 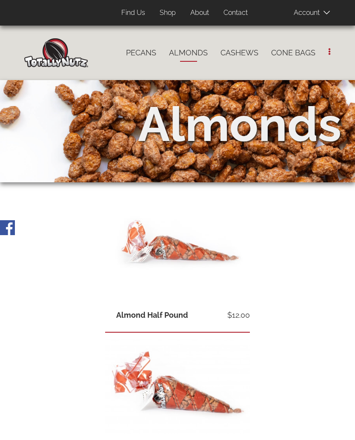 I want to click on a: Pecans, so click(x=141, y=53).